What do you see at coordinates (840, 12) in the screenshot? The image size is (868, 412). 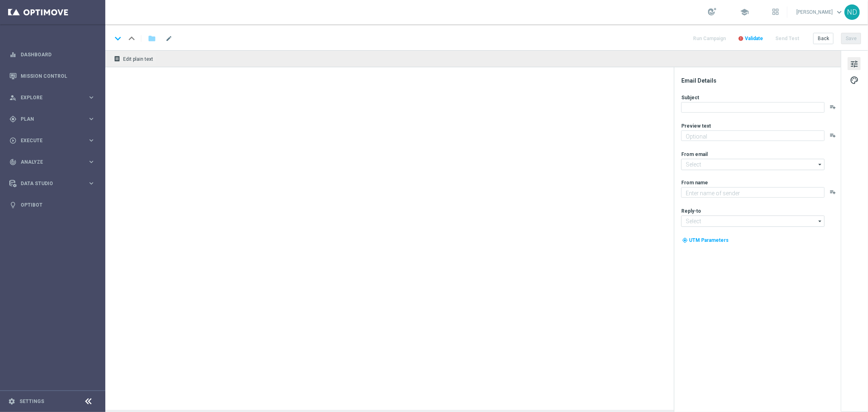 I see `span: keyboard_arrow_down` at bounding box center [840, 12].